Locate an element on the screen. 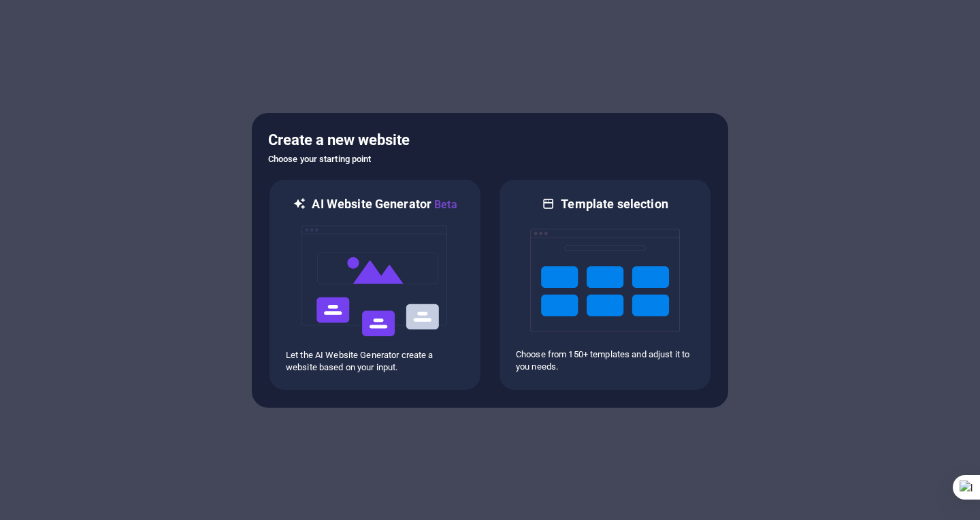 The image size is (980, 520). div: Template selectionChoose from 150+ templates and adjust it to you needs. is located at coordinates (605, 285).